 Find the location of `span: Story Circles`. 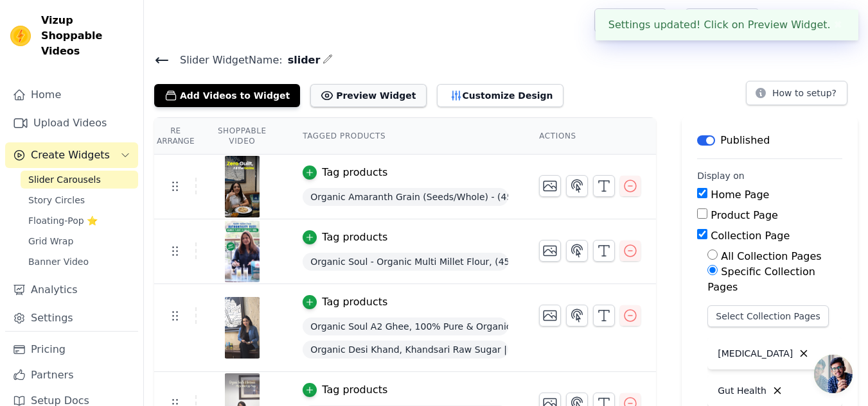

span: Story Circles is located at coordinates (56, 200).